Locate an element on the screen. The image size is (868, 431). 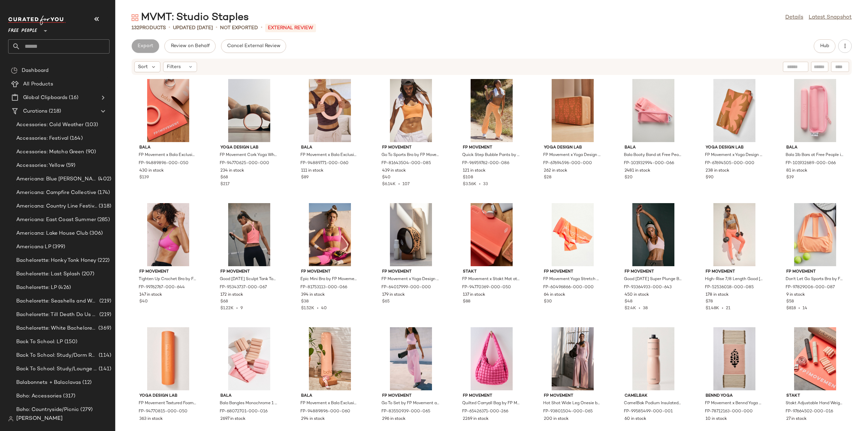
span: (174) is located at coordinates (103, 193).